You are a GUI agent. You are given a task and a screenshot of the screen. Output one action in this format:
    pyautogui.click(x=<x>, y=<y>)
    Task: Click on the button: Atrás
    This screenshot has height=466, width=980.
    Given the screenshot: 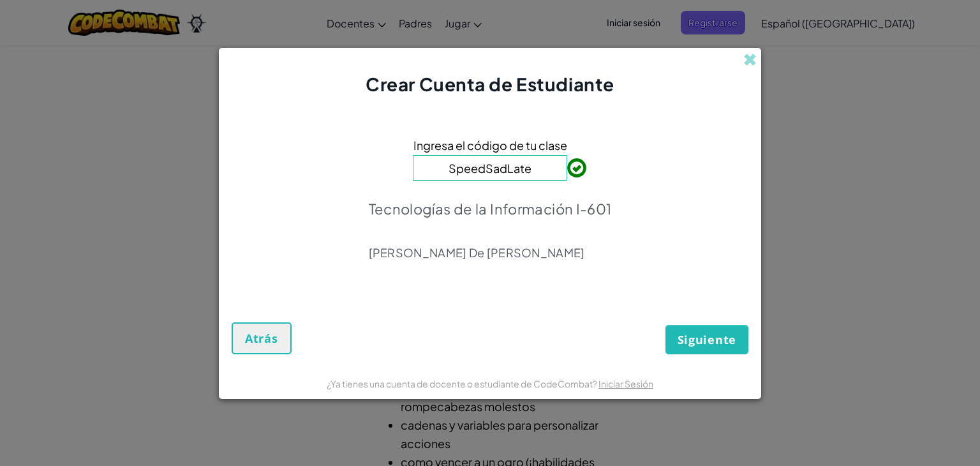 What is the action you would take?
    pyautogui.click(x=261, y=338)
    